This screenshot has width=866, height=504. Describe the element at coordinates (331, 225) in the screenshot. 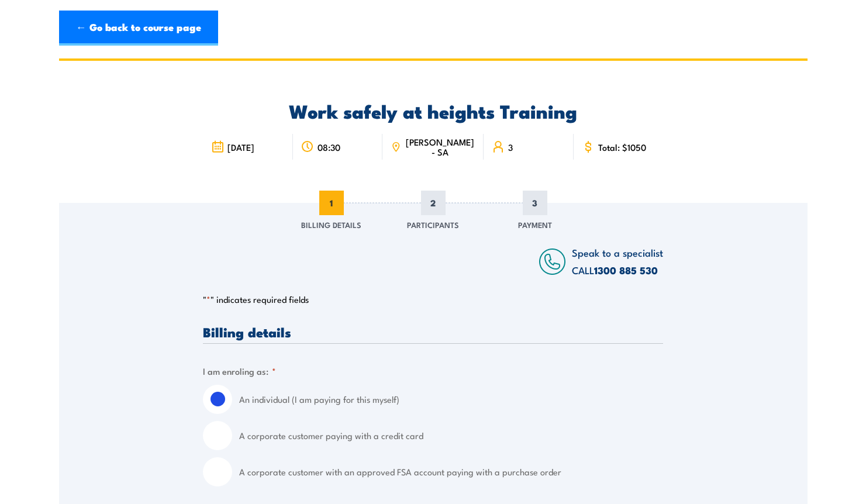

I see `span: Billing Details` at that location.